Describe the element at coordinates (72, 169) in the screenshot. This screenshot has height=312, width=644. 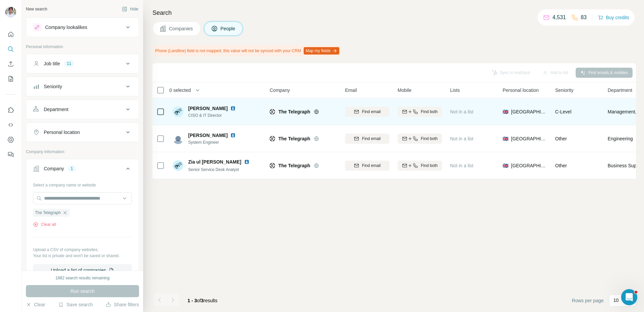
I see `div: 1` at that location.